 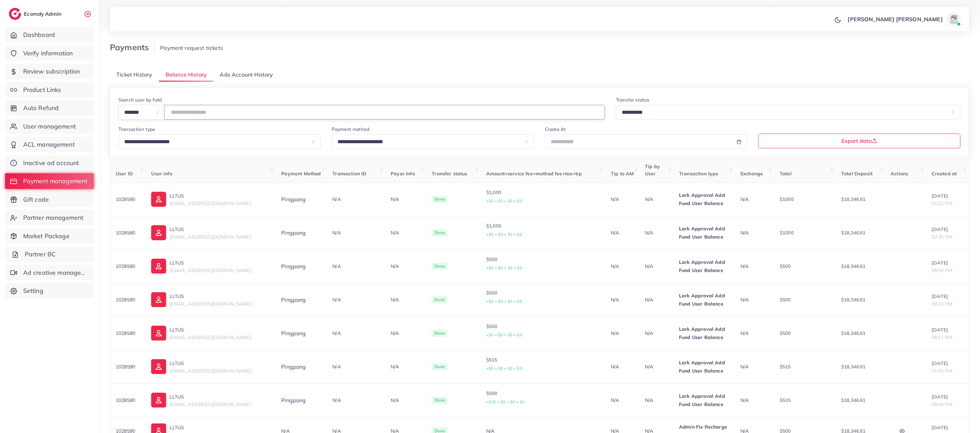 What do you see at coordinates (900, 173) in the screenshot?
I see `span: Actions` at bounding box center [900, 173].